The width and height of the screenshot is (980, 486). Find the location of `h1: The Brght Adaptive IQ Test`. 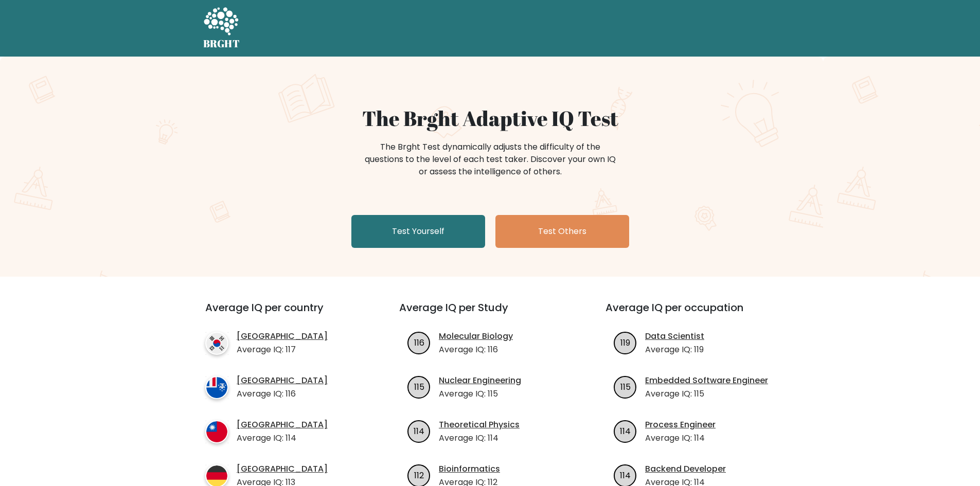

h1: The Brght Adaptive IQ Test is located at coordinates (490, 118).